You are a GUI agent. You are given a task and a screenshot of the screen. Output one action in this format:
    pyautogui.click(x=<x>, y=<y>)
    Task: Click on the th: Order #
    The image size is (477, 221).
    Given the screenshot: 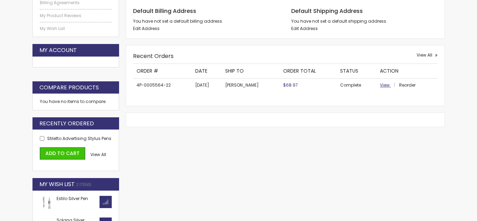 What is the action you would take?
    pyautogui.click(x=162, y=71)
    